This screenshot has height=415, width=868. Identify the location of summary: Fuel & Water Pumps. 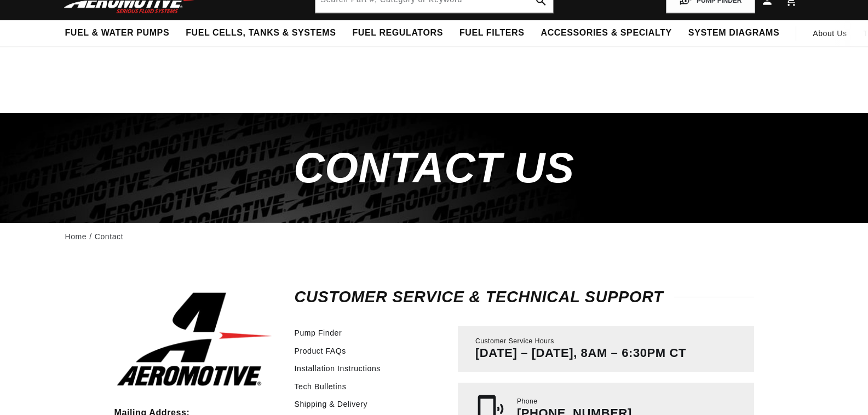
(117, 33).